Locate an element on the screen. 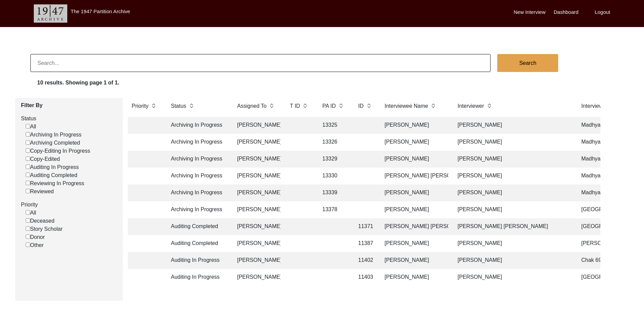  label: Interviewer is located at coordinates (471, 106).